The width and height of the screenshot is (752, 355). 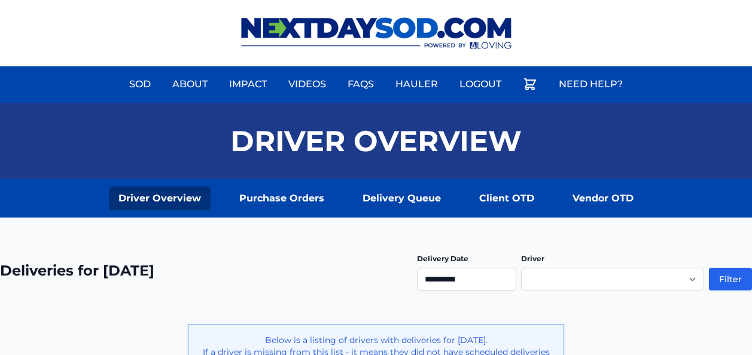 I want to click on a: Driver Overview, so click(x=160, y=199).